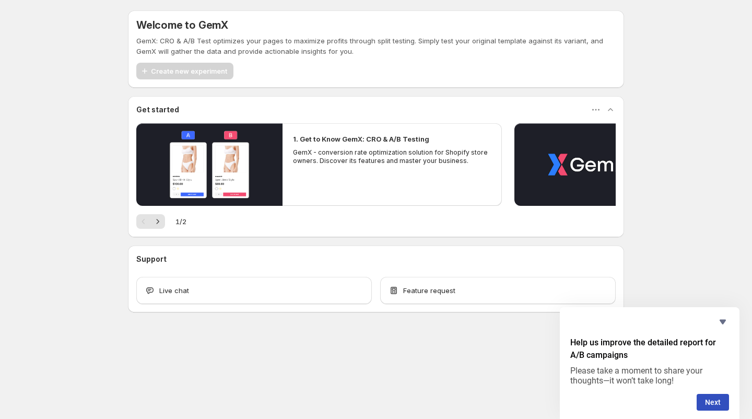  Describe the element at coordinates (429, 290) in the screenshot. I see `span: Feature request` at that location.